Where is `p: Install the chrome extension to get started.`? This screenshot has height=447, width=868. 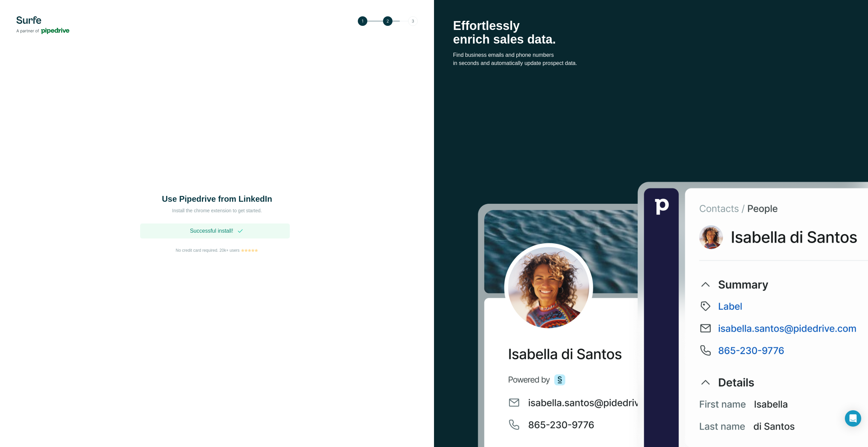
p: Install the chrome extension to get started. is located at coordinates (217, 211).